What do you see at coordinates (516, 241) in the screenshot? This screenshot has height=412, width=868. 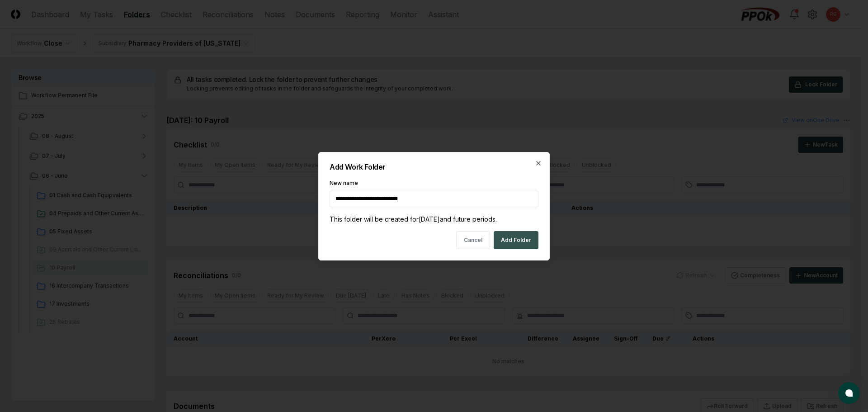 I see `button: Add Folder` at bounding box center [516, 241].